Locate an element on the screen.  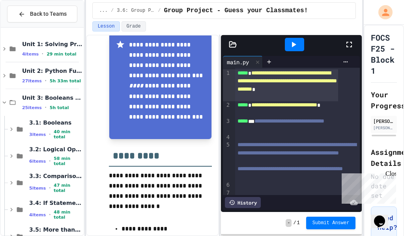
span: 3.2: Logical Operators is located at coordinates (56, 149).